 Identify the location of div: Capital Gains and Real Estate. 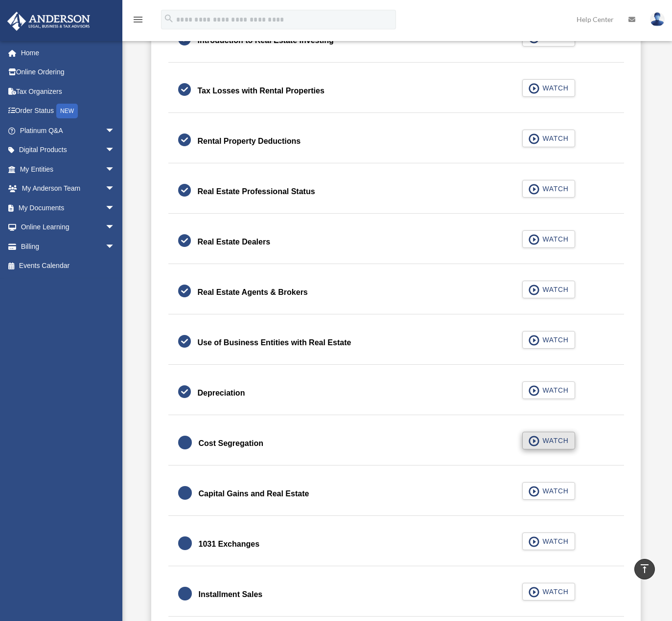
(254, 494).